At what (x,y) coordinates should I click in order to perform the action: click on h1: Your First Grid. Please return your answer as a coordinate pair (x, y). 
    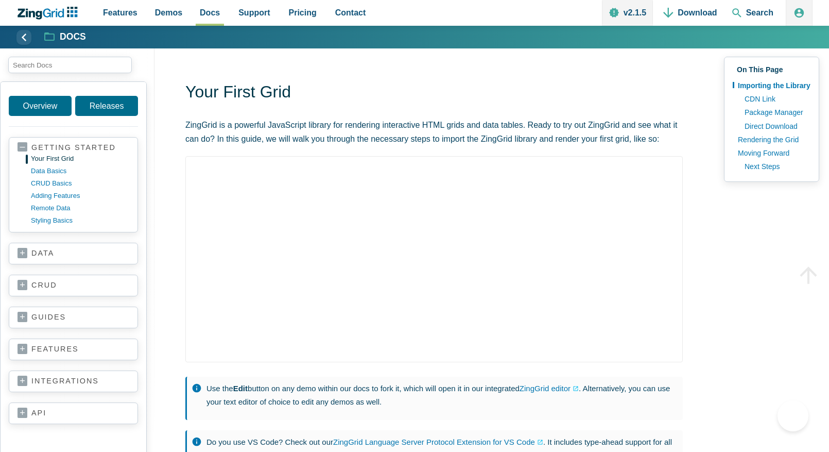
    Looking at the image, I should click on (434, 93).